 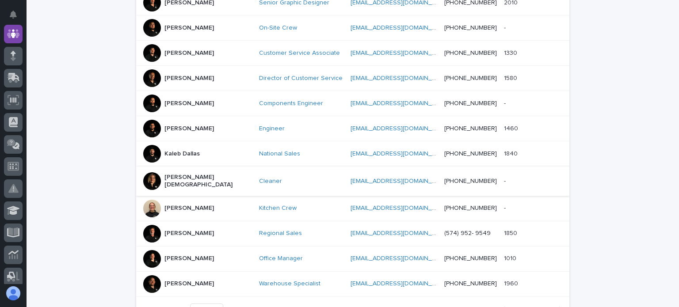 What do you see at coordinates (182, 154) in the screenshot?
I see `p: Kaleb Dallas` at bounding box center [182, 154].